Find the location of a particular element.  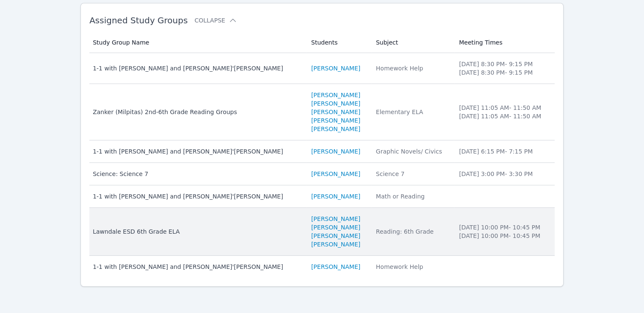

div: Science 7 is located at coordinates (412, 174).